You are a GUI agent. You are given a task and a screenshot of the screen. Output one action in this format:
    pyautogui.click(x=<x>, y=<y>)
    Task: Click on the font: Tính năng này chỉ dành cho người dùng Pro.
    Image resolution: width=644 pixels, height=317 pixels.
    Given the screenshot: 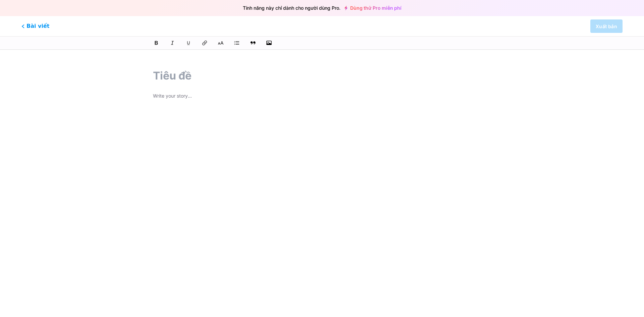 What is the action you would take?
    pyautogui.click(x=291, y=8)
    